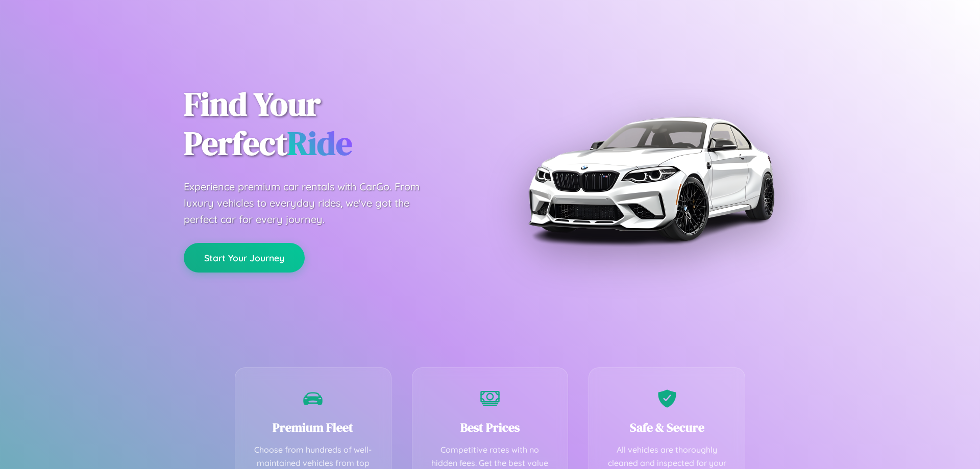  I want to click on h1: Find Your Perfect, so click(330, 124).